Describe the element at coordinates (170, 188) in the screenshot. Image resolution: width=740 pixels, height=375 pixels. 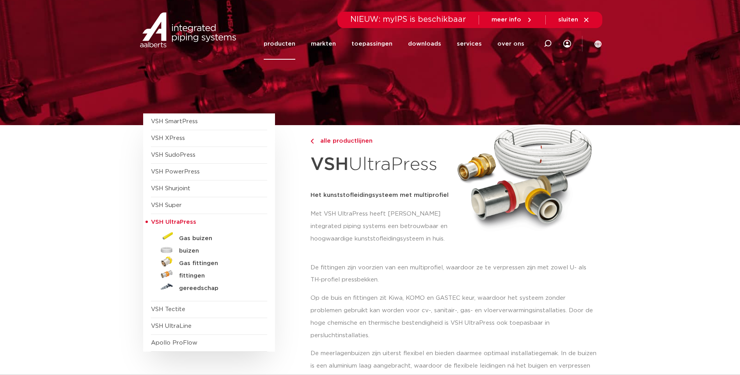
I see `span: VSH Shurjoint` at that location.